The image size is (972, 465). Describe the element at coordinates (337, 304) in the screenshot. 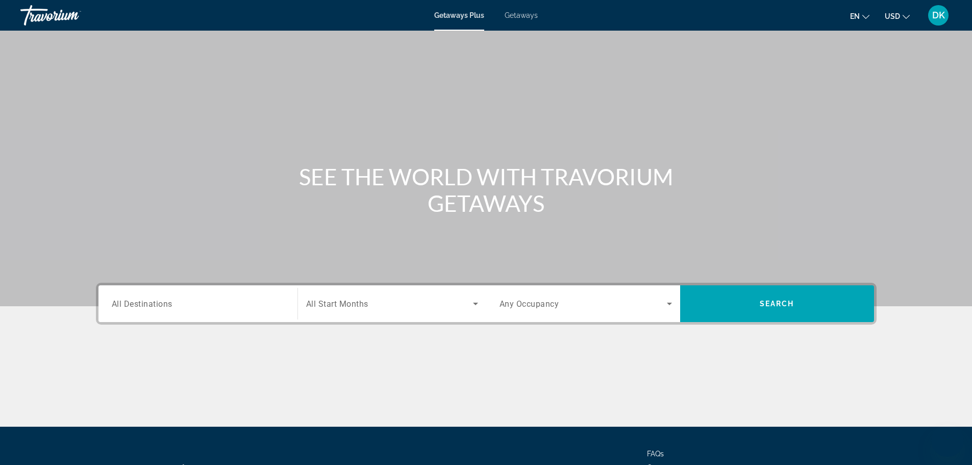

I see `span: All Start Months` at that location.